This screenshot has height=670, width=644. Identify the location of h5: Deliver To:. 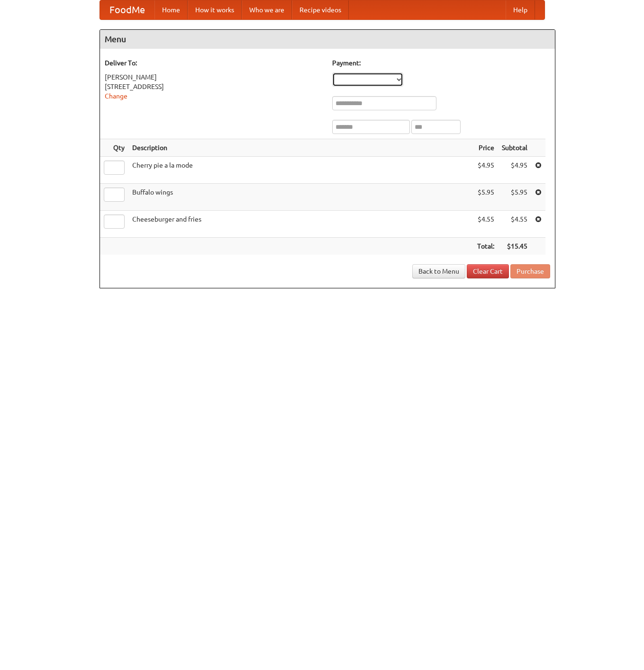
(214, 63).